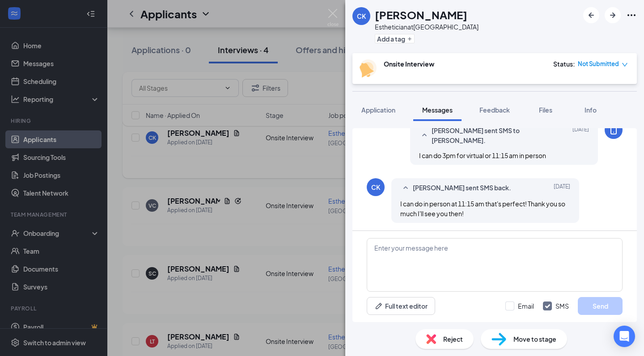  Describe the element at coordinates (591, 15) in the screenshot. I see `svg: ArrowLeftNew` at that location.